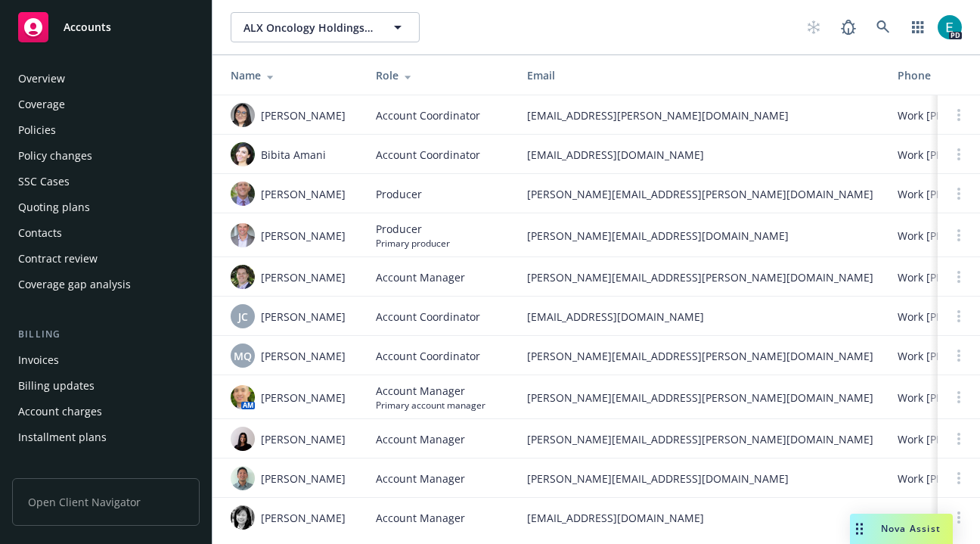  What do you see at coordinates (56, 386) in the screenshot?
I see `div: Billing updates` at bounding box center [56, 386].